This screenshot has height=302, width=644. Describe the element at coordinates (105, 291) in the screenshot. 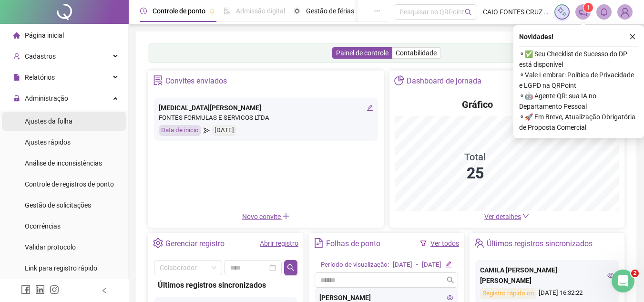

I see `span: left` at that location.